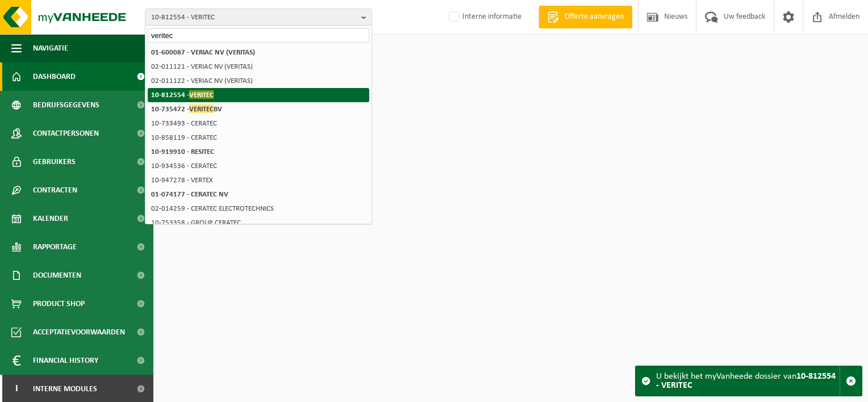 This screenshot has width=868, height=402. What do you see at coordinates (57, 275) in the screenshot?
I see `span: Documenten` at bounding box center [57, 275].